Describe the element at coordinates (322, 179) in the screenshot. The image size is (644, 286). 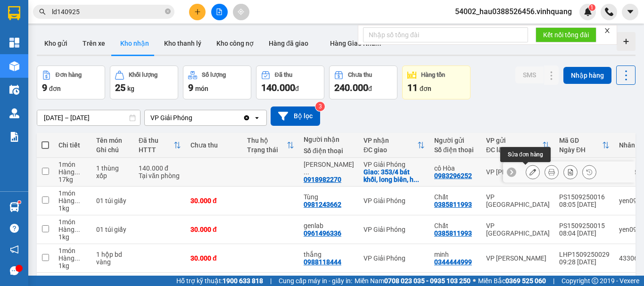
I see `div: 0918982270` at that location.